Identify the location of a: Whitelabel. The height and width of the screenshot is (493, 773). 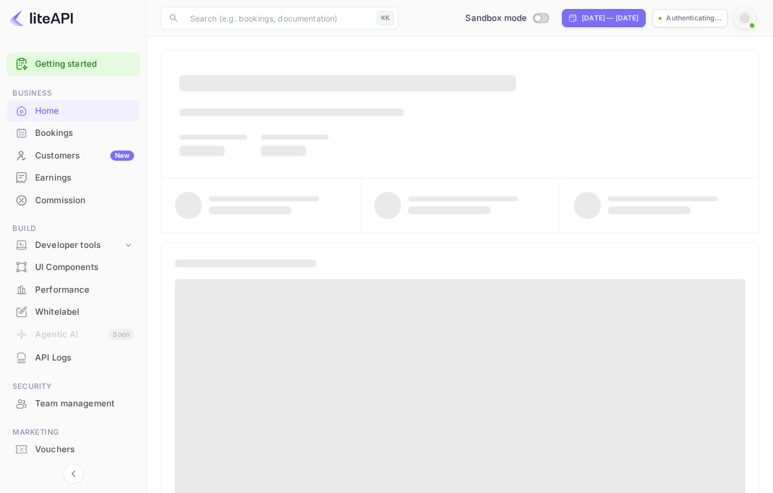
(73, 311).